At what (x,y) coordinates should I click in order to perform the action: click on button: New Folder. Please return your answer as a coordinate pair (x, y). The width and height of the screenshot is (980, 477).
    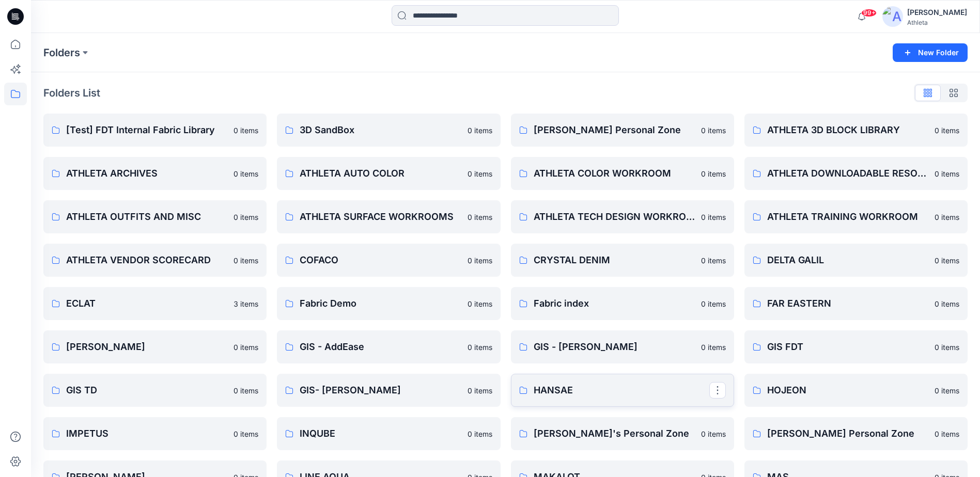
    Looking at the image, I should click on (930, 53).